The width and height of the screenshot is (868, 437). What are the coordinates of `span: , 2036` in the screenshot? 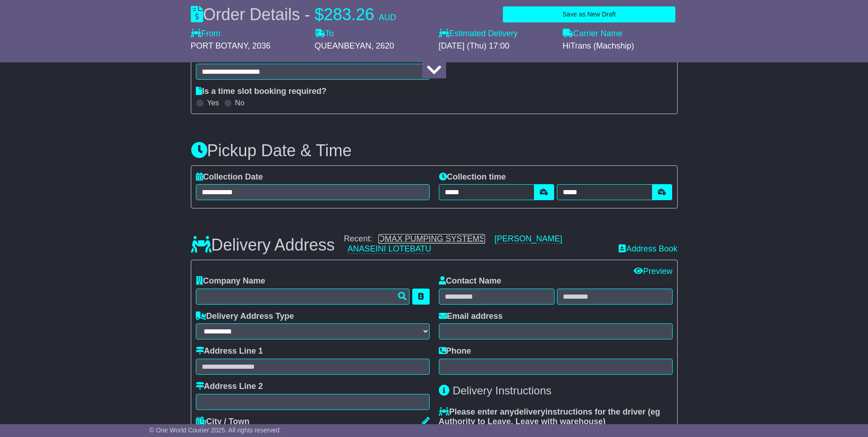 It's located at (259, 45).